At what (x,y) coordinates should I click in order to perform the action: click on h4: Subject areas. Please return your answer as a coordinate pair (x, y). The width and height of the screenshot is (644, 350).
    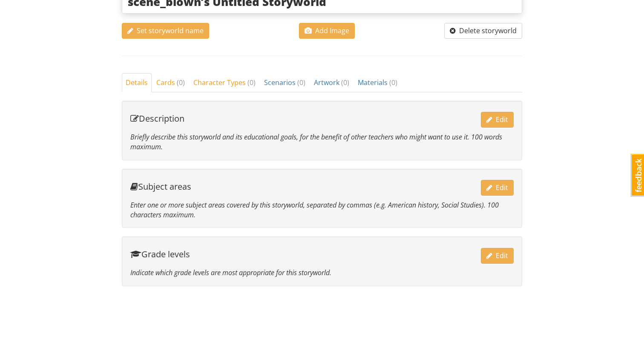
    Looking at the image, I should click on (161, 187).